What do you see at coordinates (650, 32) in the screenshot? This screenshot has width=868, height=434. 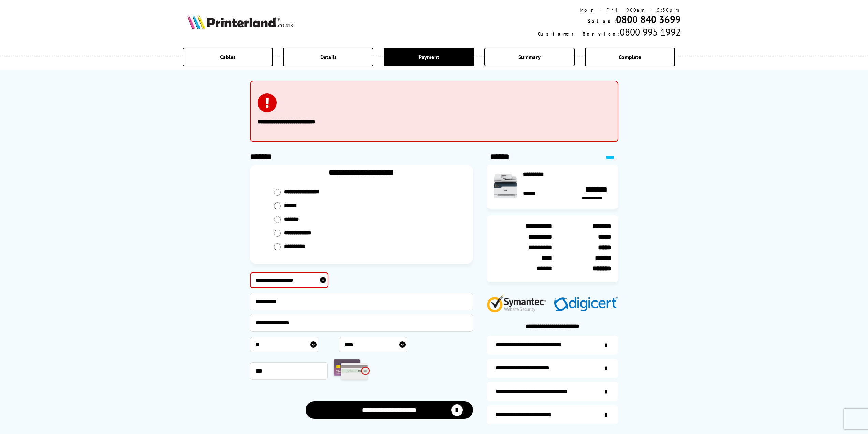 I see `span: 0800 995 1992` at bounding box center [650, 32].